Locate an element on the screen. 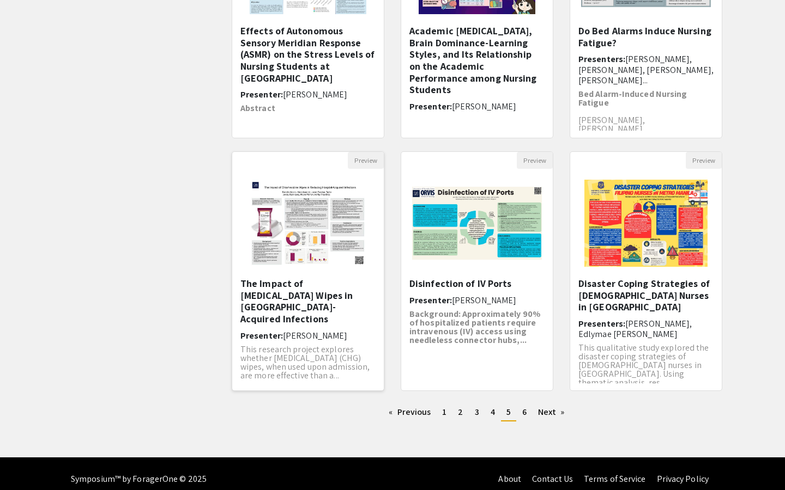 The height and width of the screenshot is (490, 785). span: 2 is located at coordinates (460, 412).